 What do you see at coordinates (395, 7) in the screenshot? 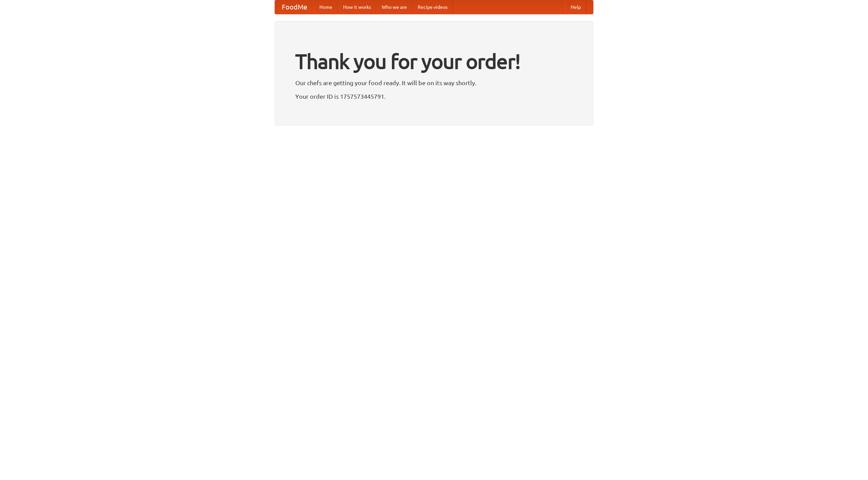
I see `a: Who we are` at bounding box center [395, 7].